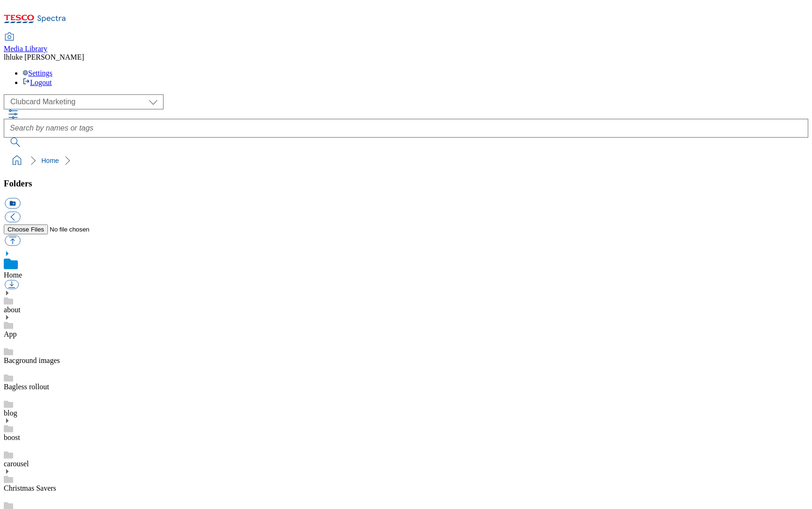 The image size is (812, 509). Describe the element at coordinates (37, 82) in the screenshot. I see `a: Logout` at that location.